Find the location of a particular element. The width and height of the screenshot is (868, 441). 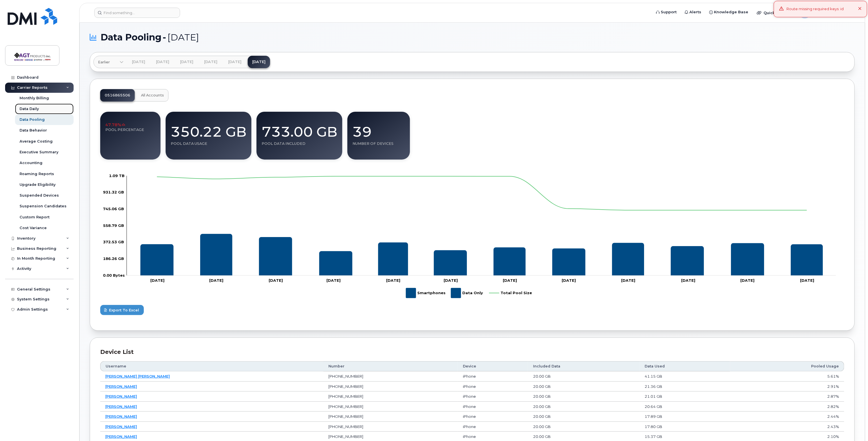

tspan: 0.00 Bytes is located at coordinates (114, 275).